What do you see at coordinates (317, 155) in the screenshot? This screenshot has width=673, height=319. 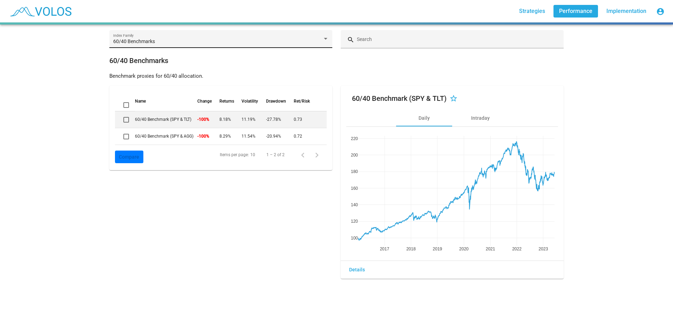 I see `button: Next page` at bounding box center [317, 155].